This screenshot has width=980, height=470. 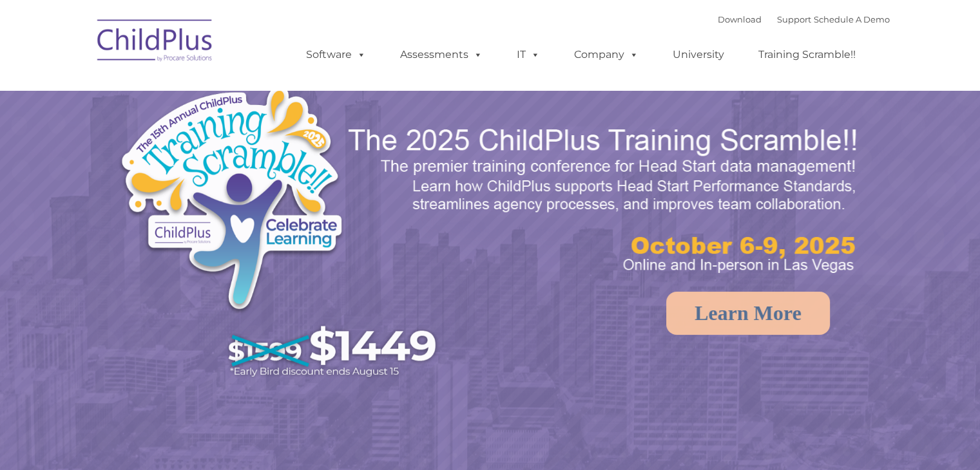 I want to click on img: ChildPlus by Procare Solutions, so click(x=155, y=42).